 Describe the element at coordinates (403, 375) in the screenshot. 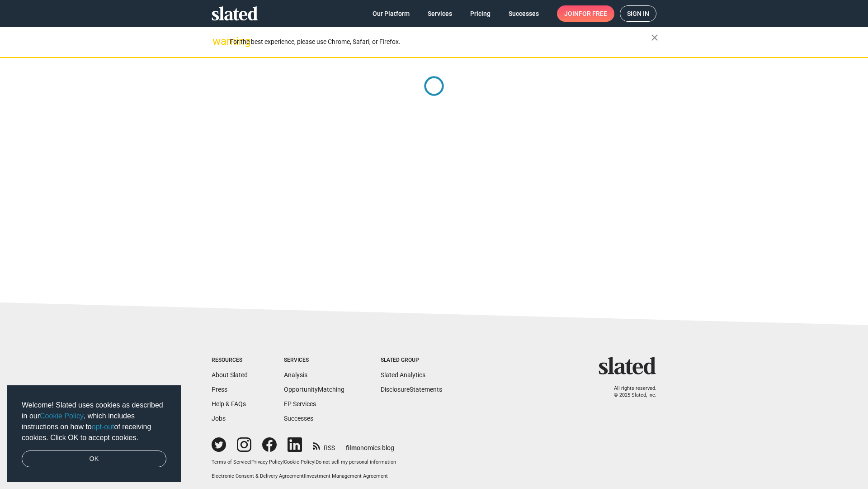

I see `a: Slated Analytics` at that location.